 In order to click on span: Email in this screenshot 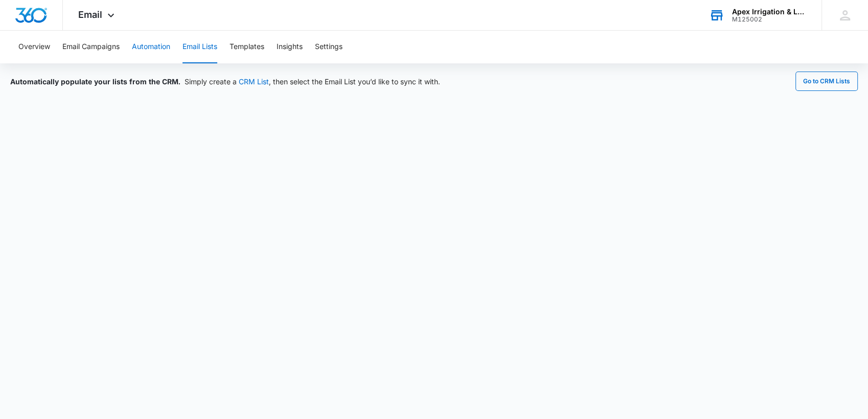, I will do `click(90, 15)`.